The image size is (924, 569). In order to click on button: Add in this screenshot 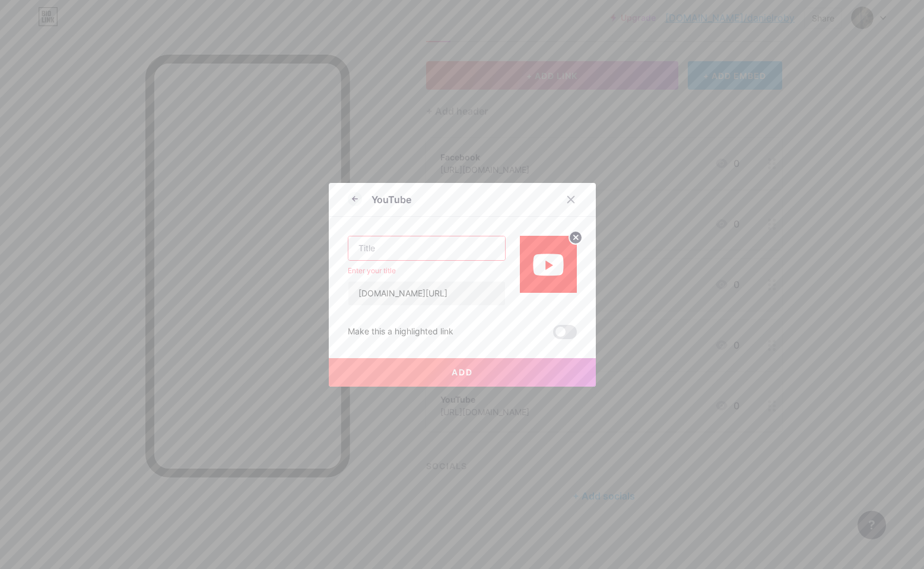, I will do `click(462, 372)`.